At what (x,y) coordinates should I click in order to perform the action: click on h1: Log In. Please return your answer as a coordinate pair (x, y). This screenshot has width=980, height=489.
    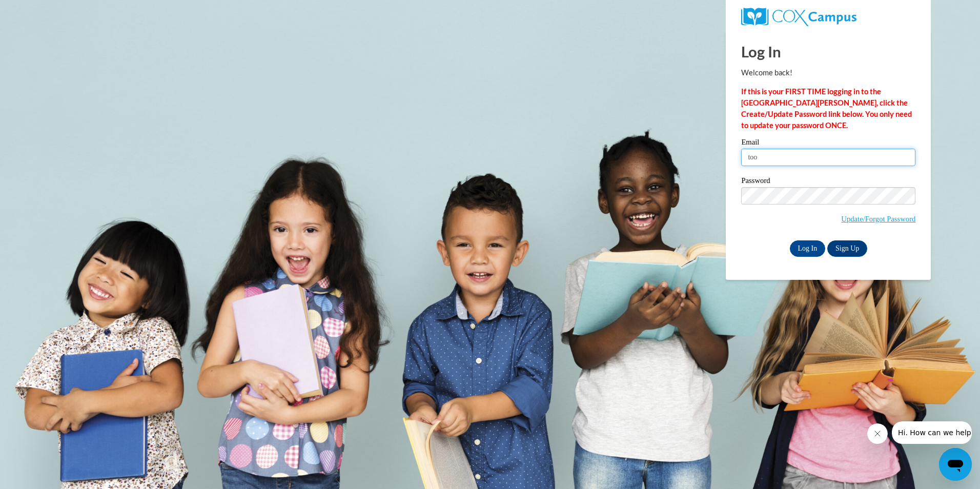
    Looking at the image, I should click on (828, 51).